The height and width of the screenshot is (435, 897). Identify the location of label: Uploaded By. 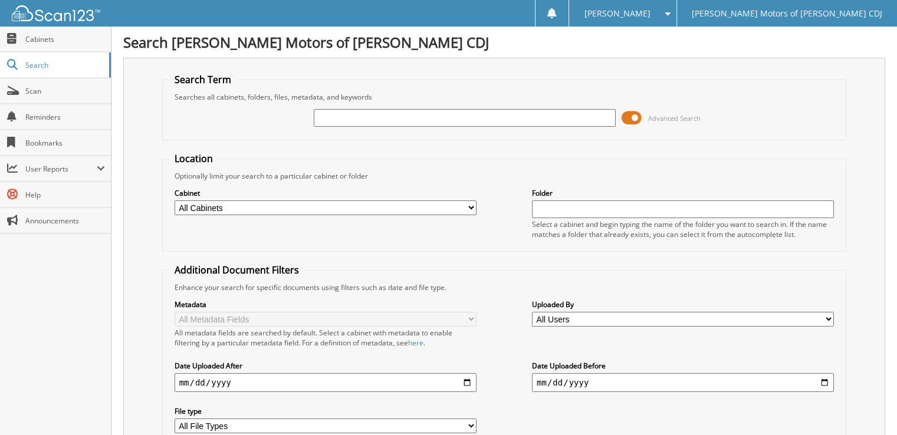
(683, 304).